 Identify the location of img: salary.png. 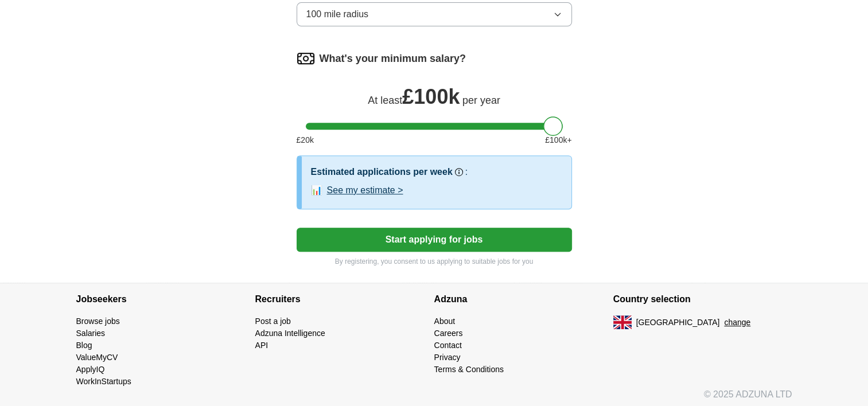
(306, 58).